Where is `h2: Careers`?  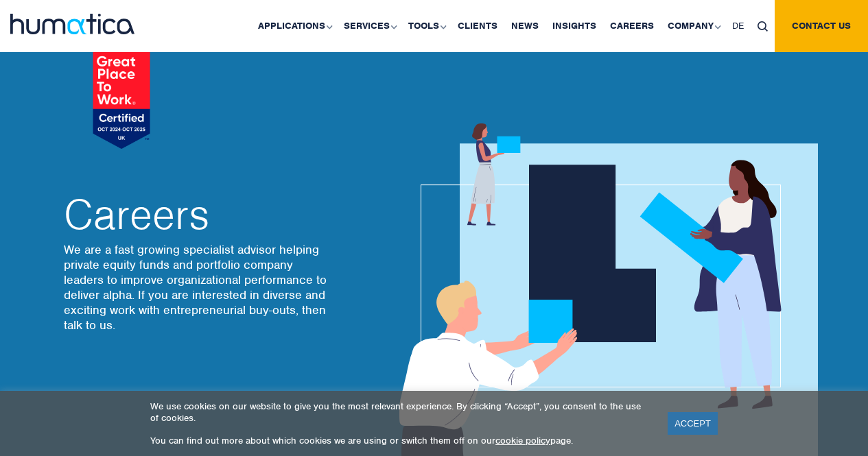 h2: Careers is located at coordinates (198, 215).